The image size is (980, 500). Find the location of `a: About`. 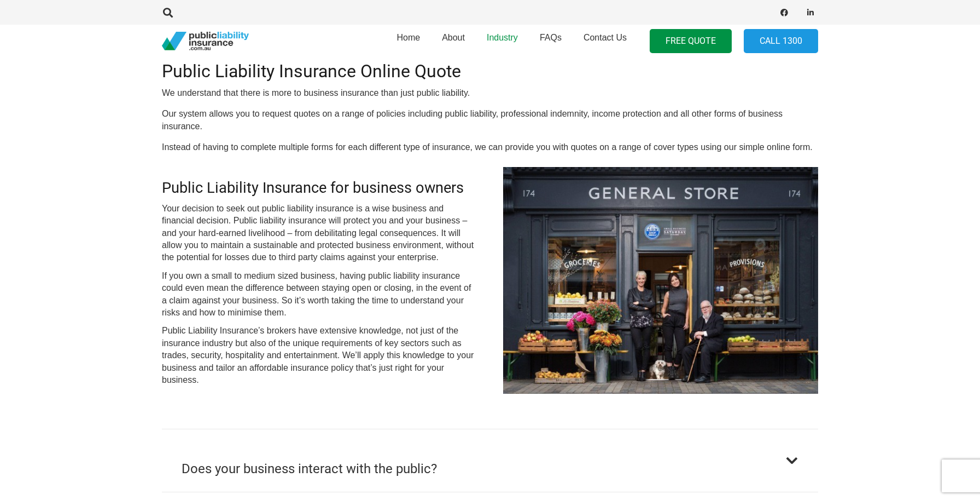

a: About is located at coordinates (454, 41).